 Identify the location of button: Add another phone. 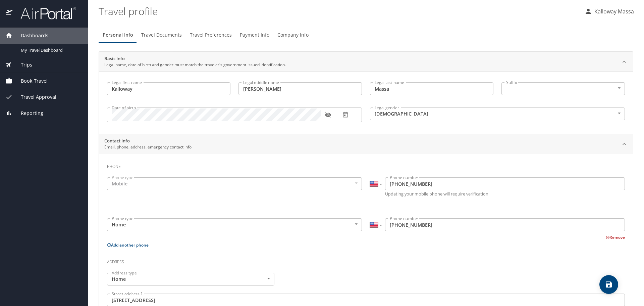
(128, 245).